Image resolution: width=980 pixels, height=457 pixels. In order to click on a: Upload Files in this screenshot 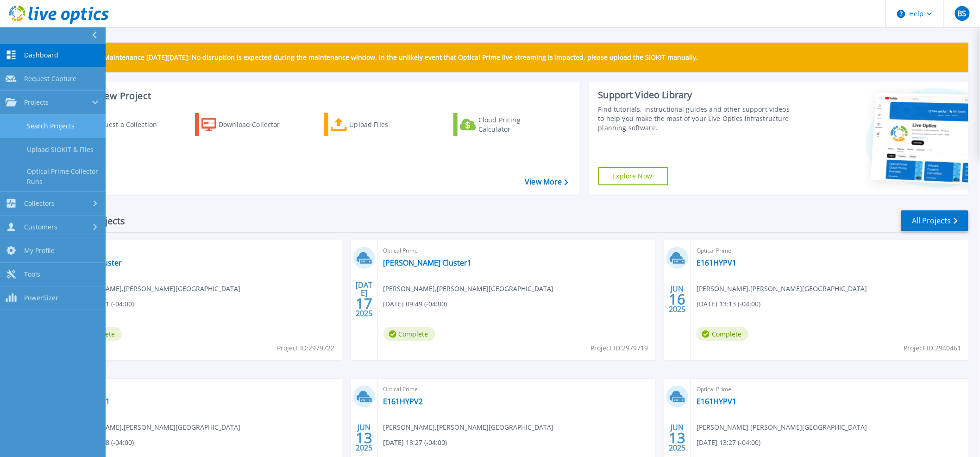, I will do `click(375, 124)`.